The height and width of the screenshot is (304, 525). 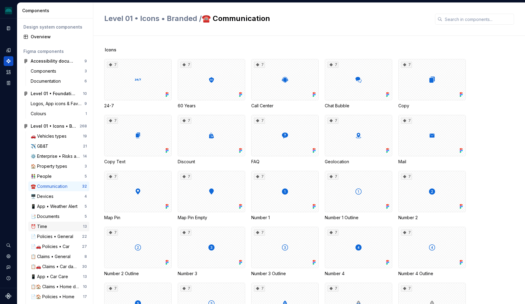 I want to click on div: 7Map Pin Empty, so click(x=211, y=196).